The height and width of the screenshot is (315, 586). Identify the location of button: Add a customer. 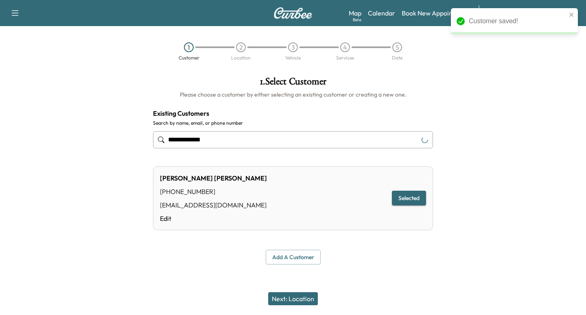
(293, 257).